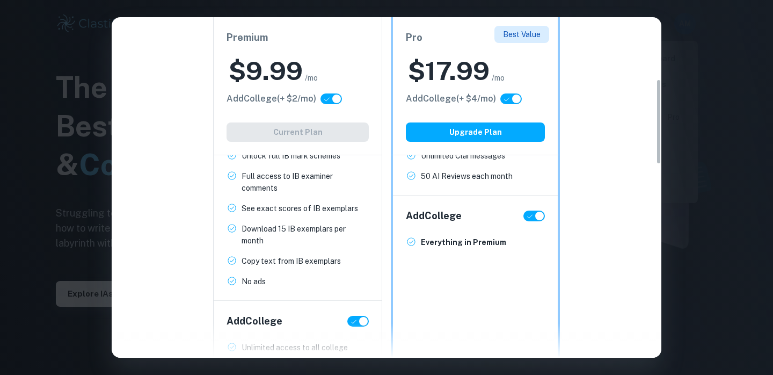 The width and height of the screenshot is (773, 375). What do you see at coordinates (291, 261) in the screenshot?
I see `p: Copy text from IB exemplars` at bounding box center [291, 261].